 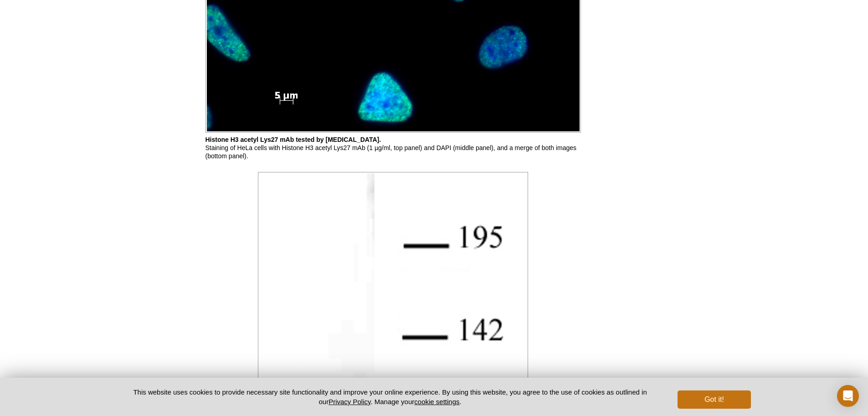 I want to click on p: Staining of HeLa cells with Histone H3 acetyl Lys27 mAb (1 µg/ml, top panel) and DAPI (middle pan..., so click(x=393, y=148).